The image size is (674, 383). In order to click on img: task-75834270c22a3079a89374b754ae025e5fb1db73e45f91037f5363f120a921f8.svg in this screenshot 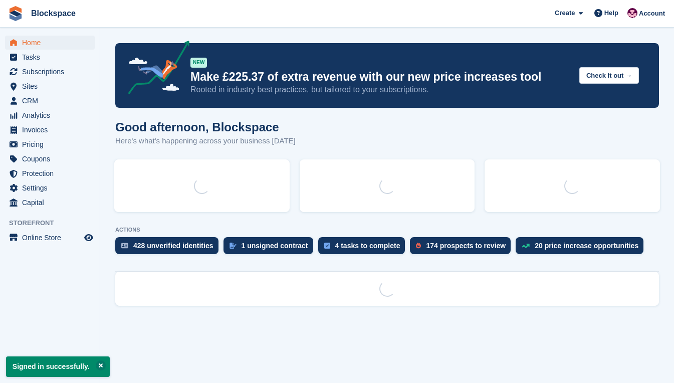, I will do `click(327, 246)`.